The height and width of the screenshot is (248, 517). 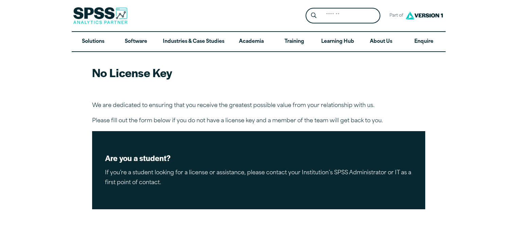 I want to click on button: Search magnifying glass icon, so click(x=313, y=16).